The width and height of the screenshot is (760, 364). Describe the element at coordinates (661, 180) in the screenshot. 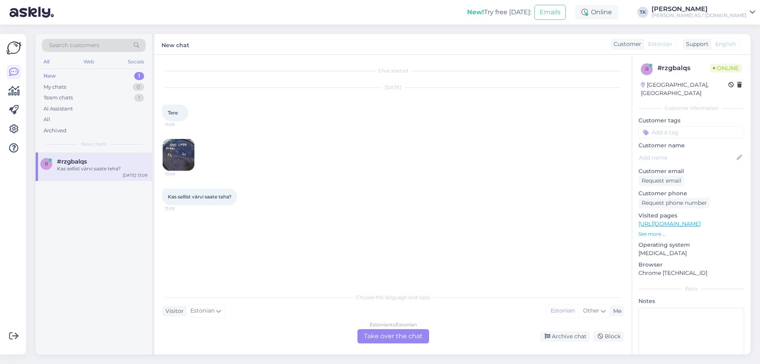

I see `div: Request email` at that location.